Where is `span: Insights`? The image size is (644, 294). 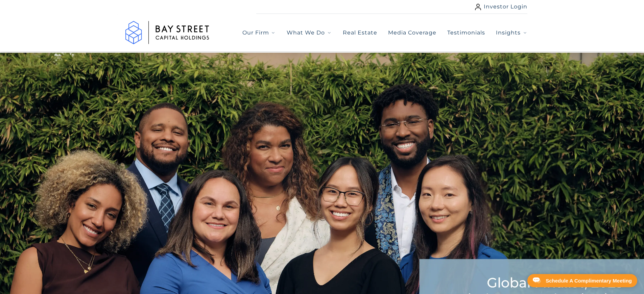 span: Insights is located at coordinates (508, 33).